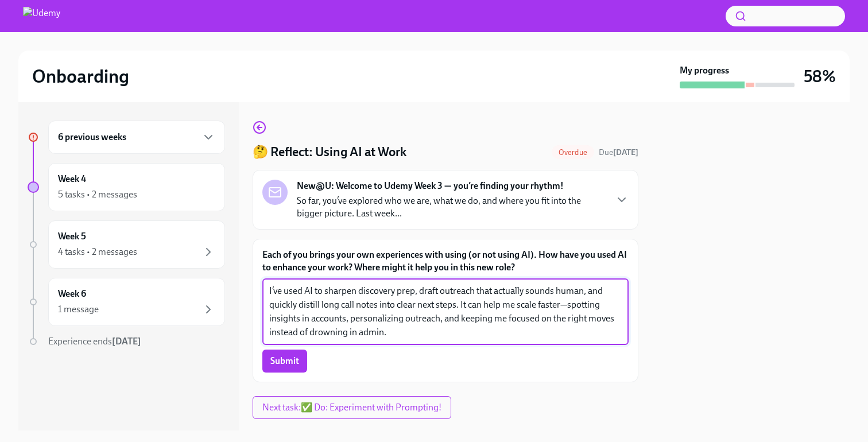 This screenshot has width=868, height=442. I want to click on div: 4 tasks • 2 messages, so click(98, 252).